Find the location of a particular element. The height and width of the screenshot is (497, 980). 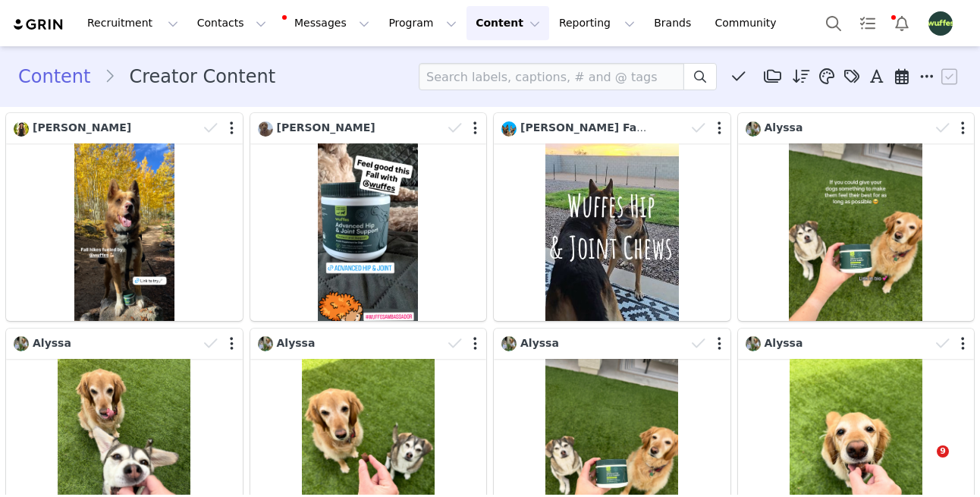

a: grin logo is located at coordinates (39, 25).